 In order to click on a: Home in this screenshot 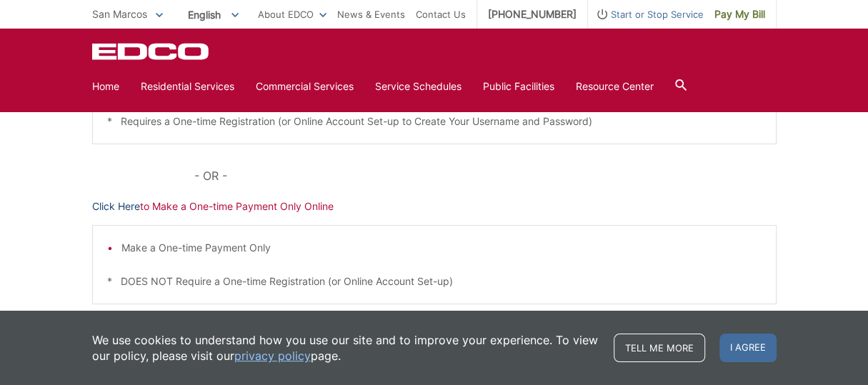, I will do `click(106, 87)`.